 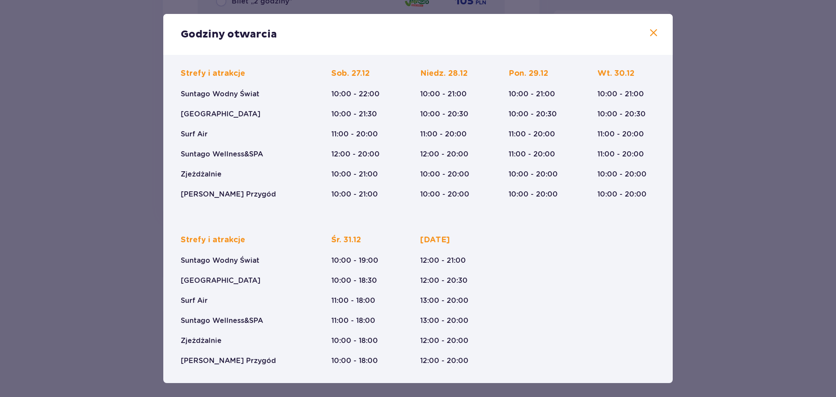 What do you see at coordinates (528, 74) in the screenshot?
I see `p: Pon. 29.12` at bounding box center [528, 74].